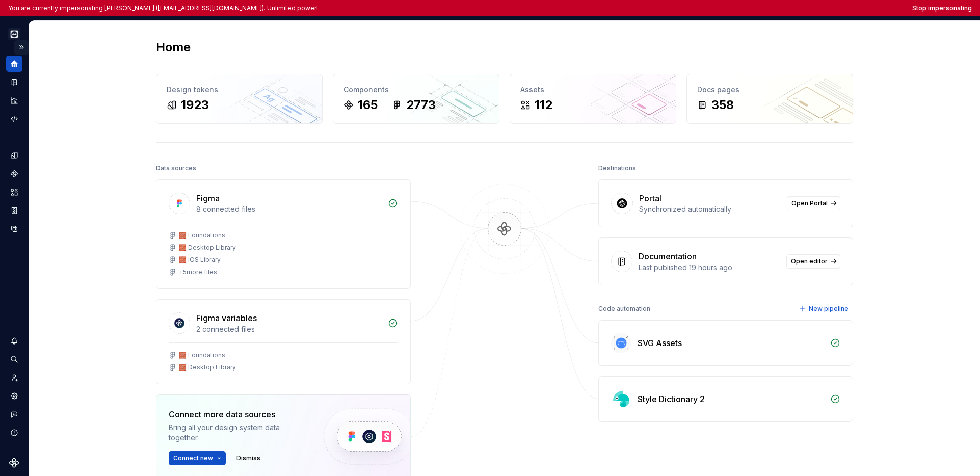 This screenshot has width=980, height=476. What do you see at coordinates (198, 458) in the screenshot?
I see `button: Connect new` at bounding box center [198, 458].